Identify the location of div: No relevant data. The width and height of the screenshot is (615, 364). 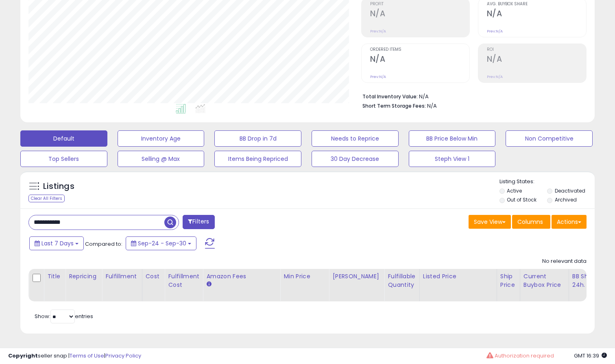
(564, 262).